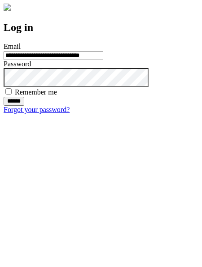  Describe the element at coordinates (36, 92) in the screenshot. I see `label: Remember me` at that location.